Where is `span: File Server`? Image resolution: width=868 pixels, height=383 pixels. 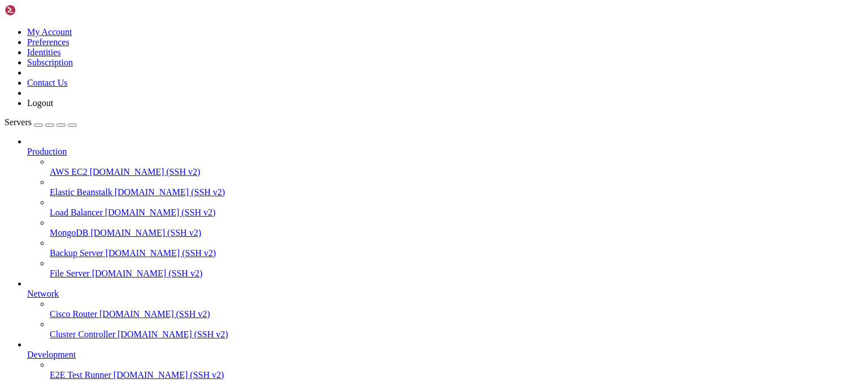
span: File Server is located at coordinates (70, 273).